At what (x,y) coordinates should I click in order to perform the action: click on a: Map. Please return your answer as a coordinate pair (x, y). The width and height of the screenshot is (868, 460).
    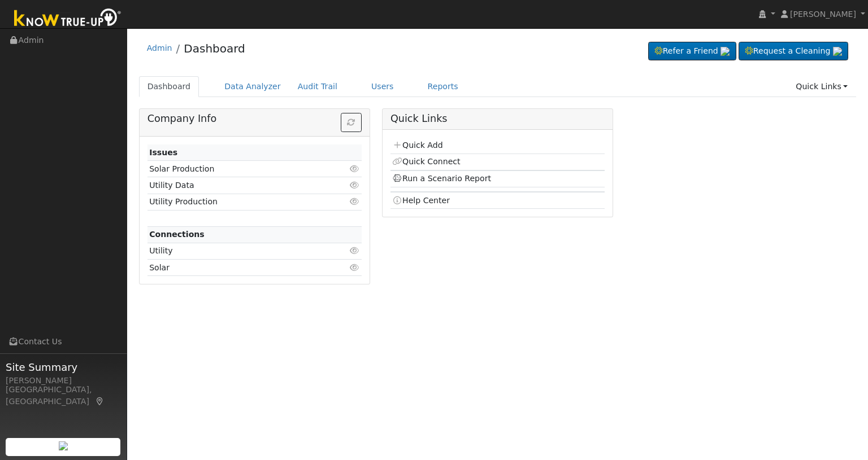
    Looking at the image, I should click on (100, 402).